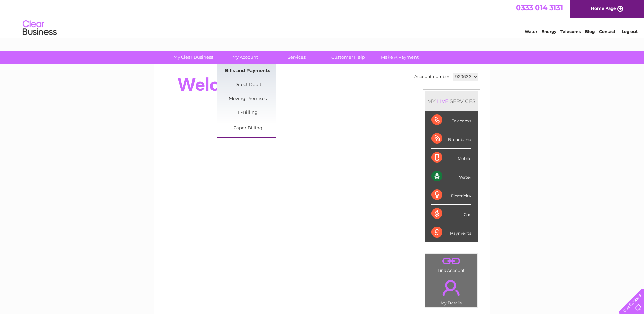 The height and width of the screenshot is (314, 644). Describe the element at coordinates (451, 120) in the screenshot. I see `div: Telecoms` at that location.